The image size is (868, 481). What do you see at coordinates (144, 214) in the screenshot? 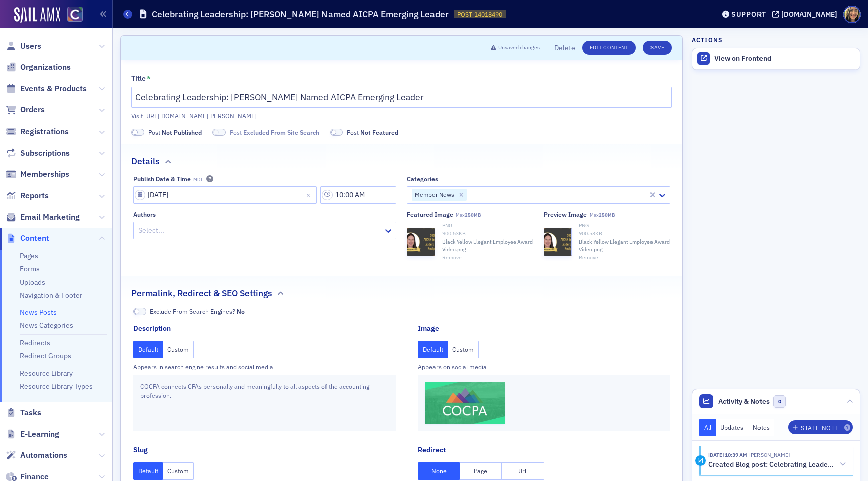
I see `div: Authors` at bounding box center [144, 214].